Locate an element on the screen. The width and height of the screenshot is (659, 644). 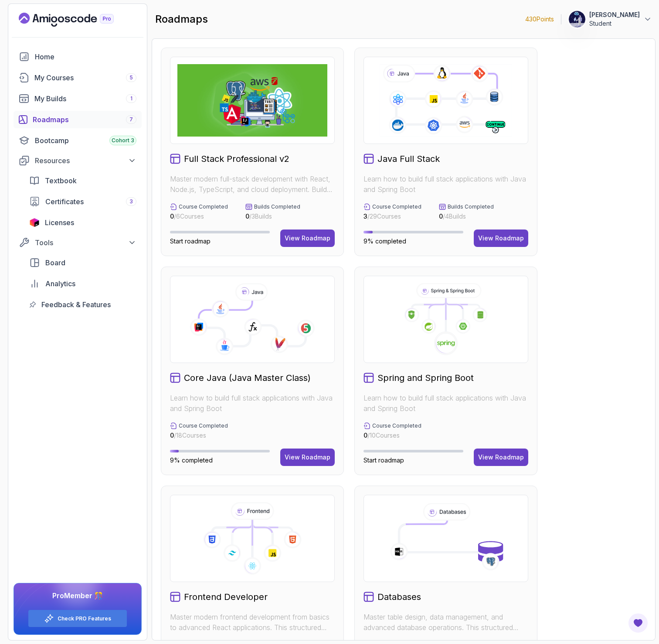
div: My Builds is located at coordinates (85, 98).